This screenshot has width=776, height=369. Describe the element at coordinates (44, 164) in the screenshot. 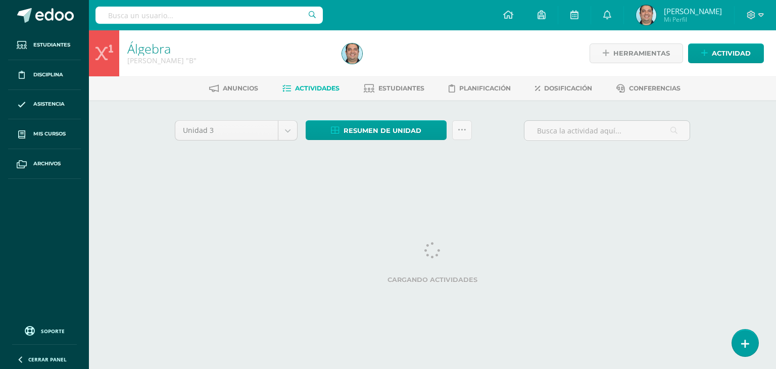

I see `a: Archivos` at that location.